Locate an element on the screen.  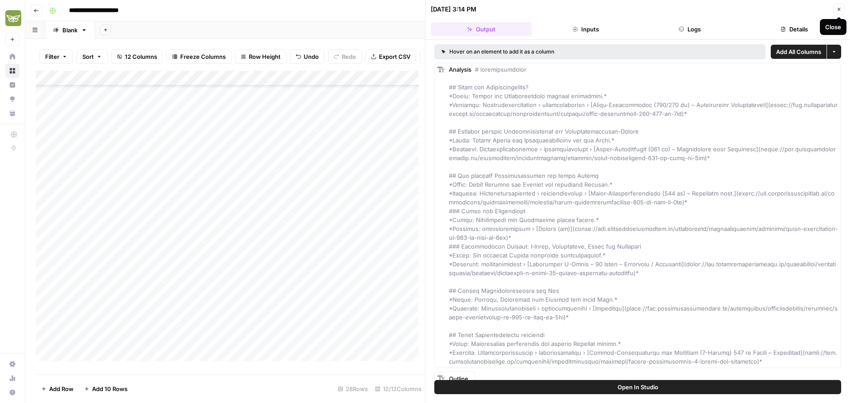
button: Freeze Columns is located at coordinates (199, 57).